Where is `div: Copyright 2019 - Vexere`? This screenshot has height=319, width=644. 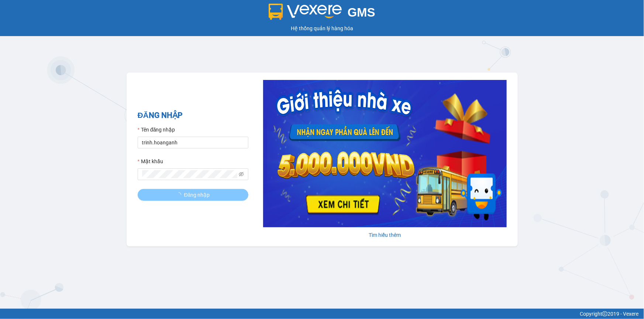 div: Copyright 2019 - Vexere is located at coordinates (322, 314).